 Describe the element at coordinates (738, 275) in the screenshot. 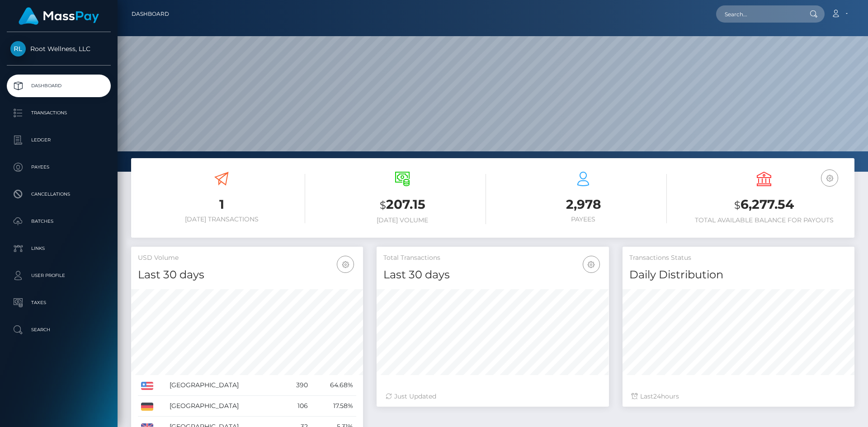

I see `h4: Daily Distribution` at that location.